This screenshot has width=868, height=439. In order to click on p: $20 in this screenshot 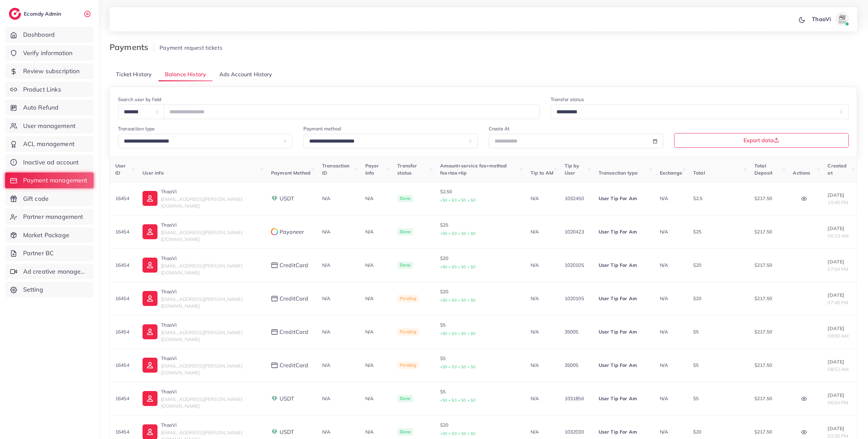, I will do `click(480, 429)`.